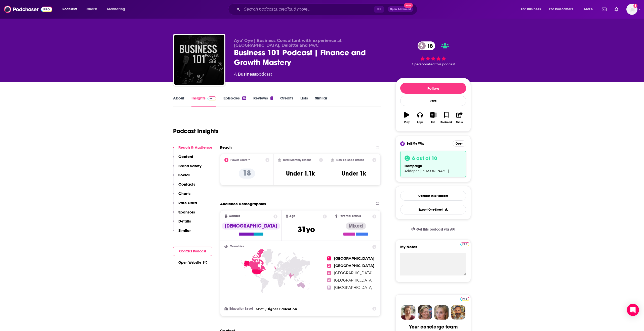  Describe the element at coordinates (329, 280) in the screenshot. I see `span: 4` at that location.